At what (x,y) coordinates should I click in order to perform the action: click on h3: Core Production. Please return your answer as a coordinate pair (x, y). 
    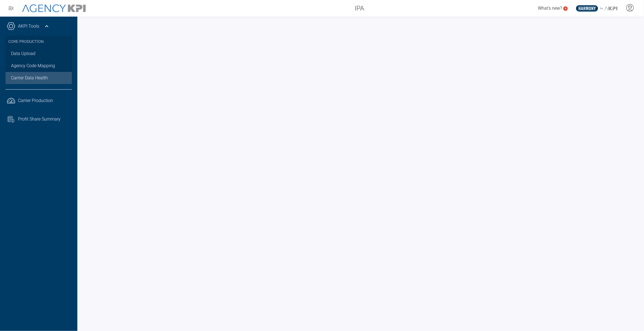
    Looking at the image, I should click on (39, 42).